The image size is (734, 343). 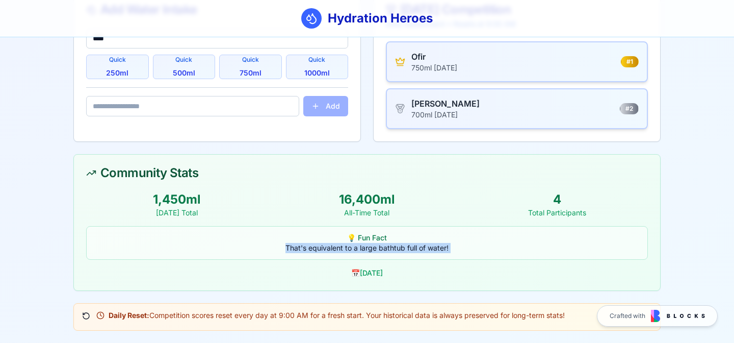 I want to click on div: 1,450 ml, so click(x=177, y=199).